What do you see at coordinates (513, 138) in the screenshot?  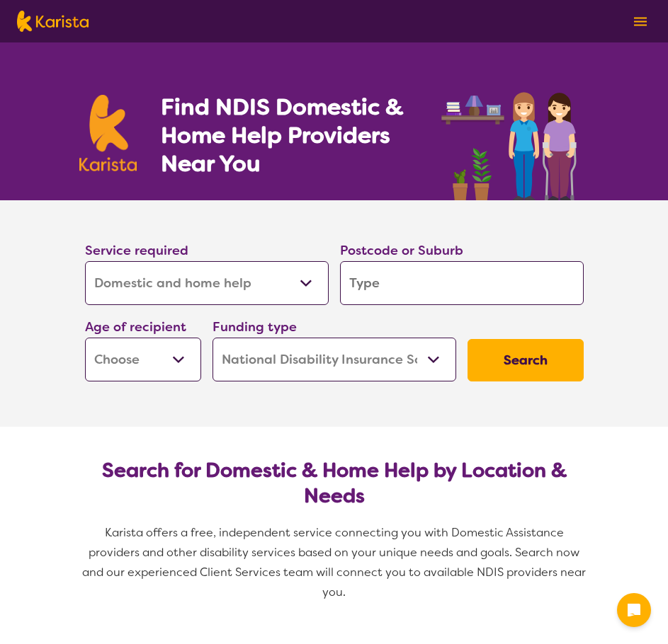 I see `img: domestic-help` at bounding box center [513, 138].